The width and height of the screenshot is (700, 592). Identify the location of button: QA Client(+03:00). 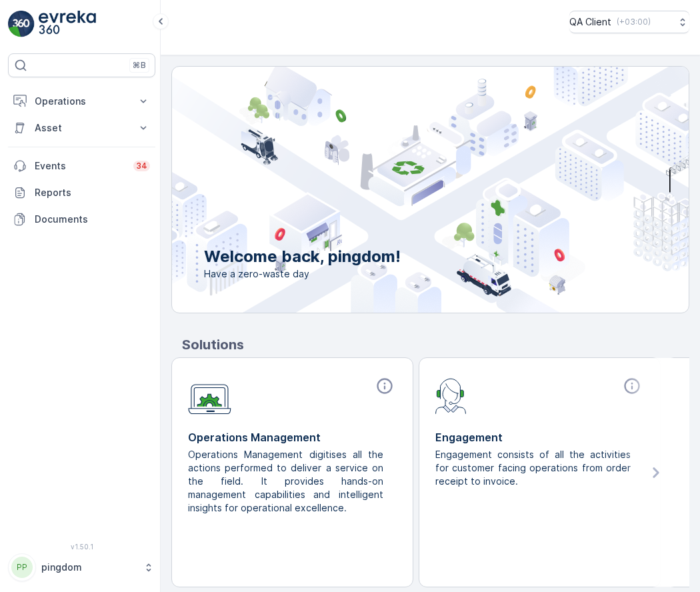
(629, 22).